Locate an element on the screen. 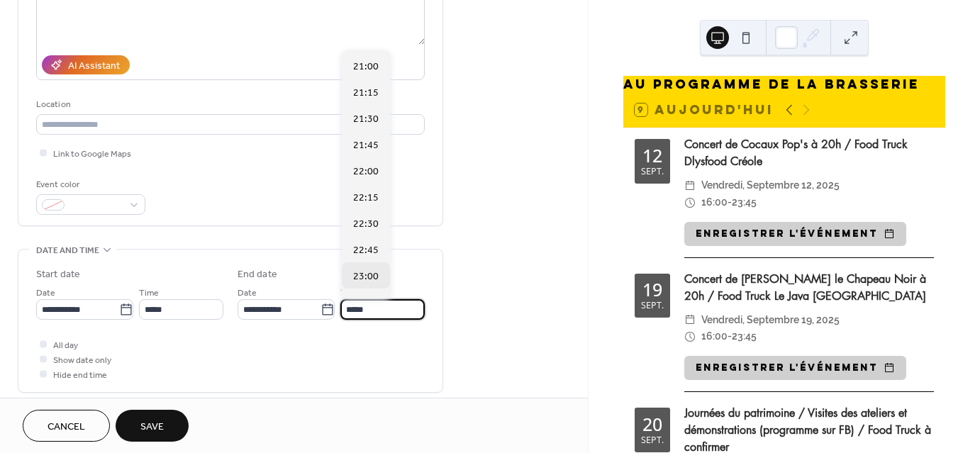 Image resolution: width=980 pixels, height=453 pixels. span: Save is located at coordinates (152, 427).